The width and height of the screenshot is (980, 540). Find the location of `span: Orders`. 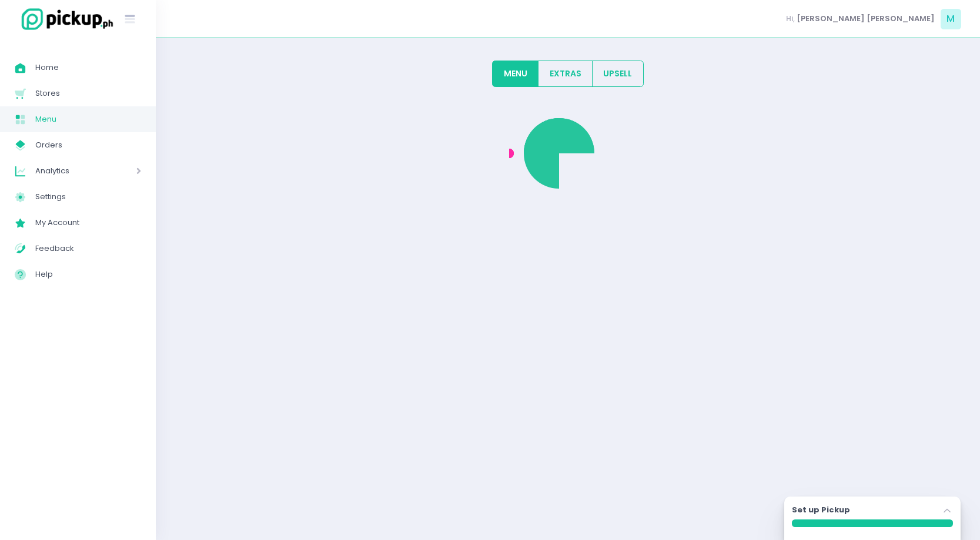

span: Orders is located at coordinates (88, 145).